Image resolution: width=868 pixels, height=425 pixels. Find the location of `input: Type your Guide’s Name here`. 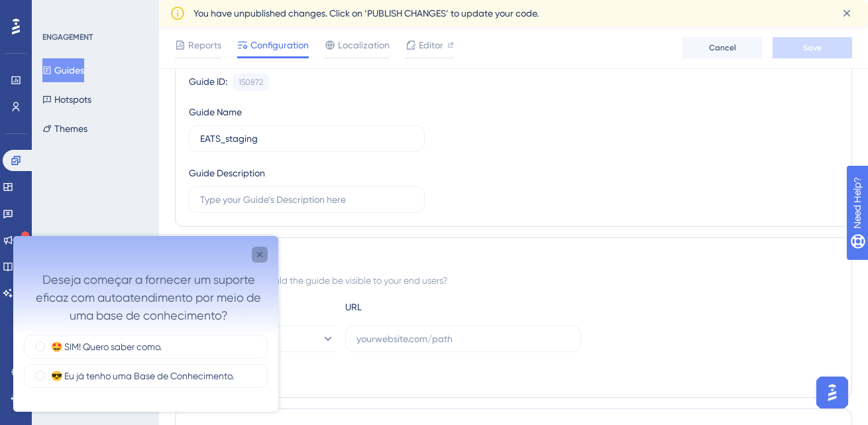

input: Type your Guide’s Name here is located at coordinates (307, 139).